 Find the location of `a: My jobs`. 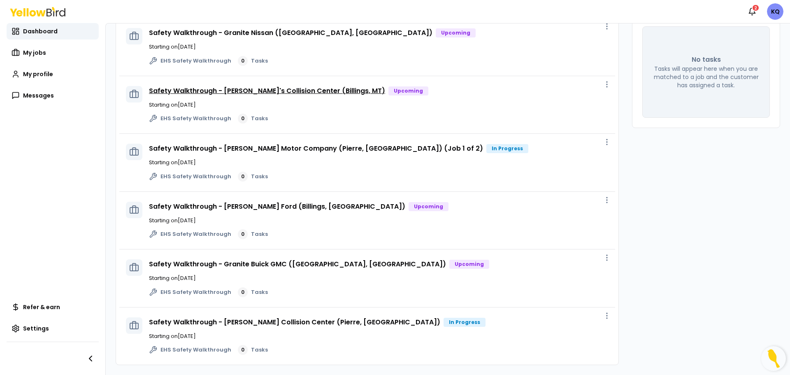

a: My jobs is located at coordinates (53, 53).